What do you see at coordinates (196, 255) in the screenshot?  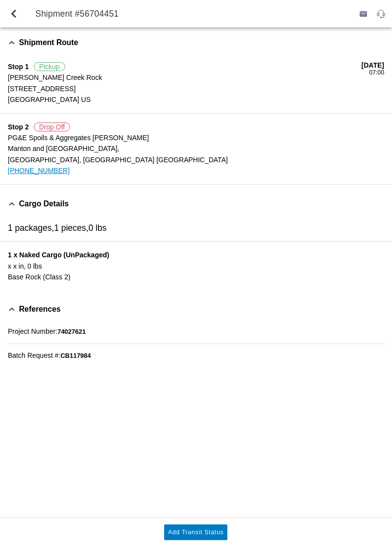 I see `ion-label: 1 x Naked Cargo (UnPackaged)` at bounding box center [196, 255].